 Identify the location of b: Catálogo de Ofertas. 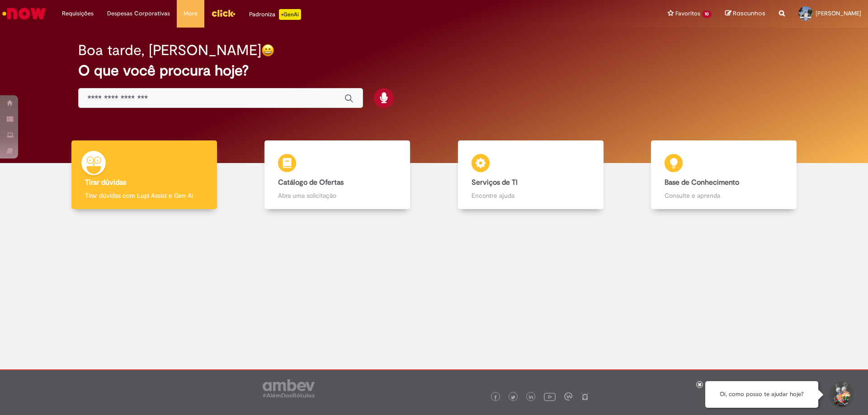
(311, 182).